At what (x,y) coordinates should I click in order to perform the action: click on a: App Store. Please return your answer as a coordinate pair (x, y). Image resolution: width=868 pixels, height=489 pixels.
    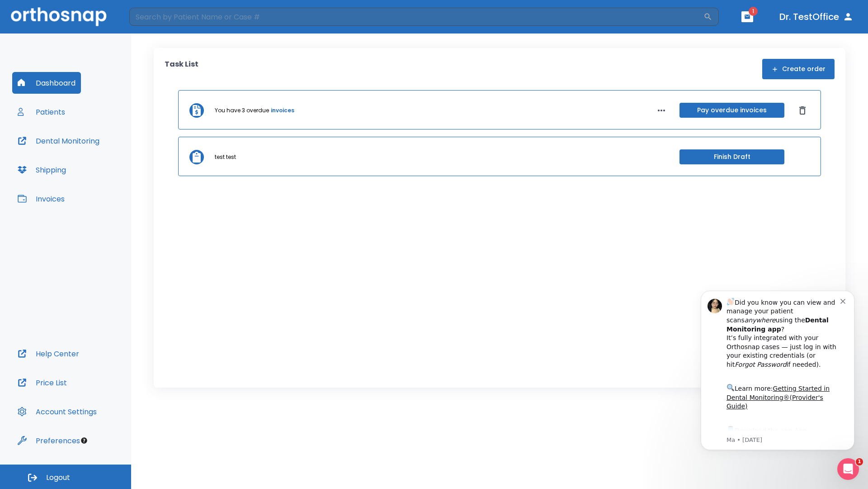
    Looking at the image, I should click on (80, 158).